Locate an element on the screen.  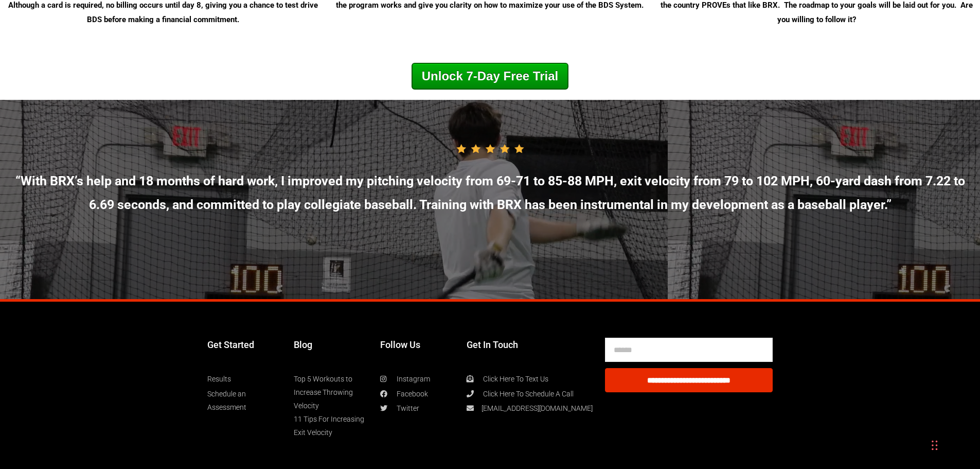
a: Unlock 7-Day Free Trial is located at coordinates (490, 76).